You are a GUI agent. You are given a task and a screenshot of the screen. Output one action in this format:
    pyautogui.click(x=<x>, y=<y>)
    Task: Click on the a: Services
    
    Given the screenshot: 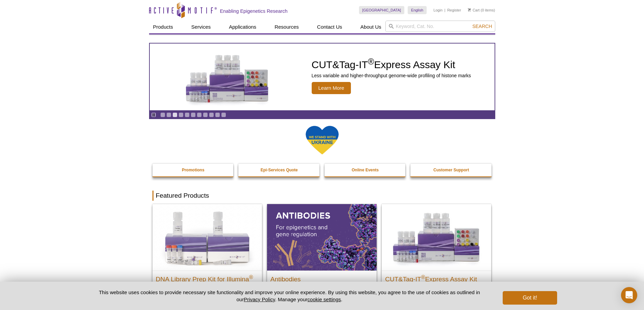 What is the action you would take?
    pyautogui.click(x=201, y=27)
    